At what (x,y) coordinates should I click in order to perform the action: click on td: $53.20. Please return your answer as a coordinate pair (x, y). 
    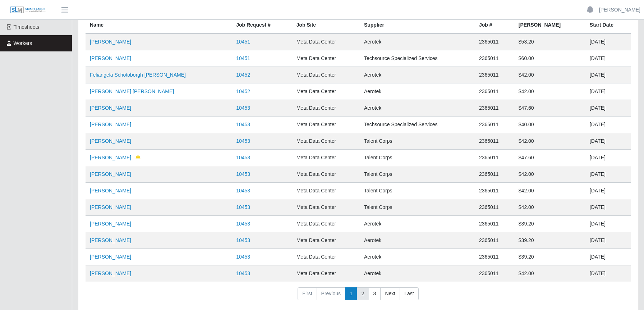
    Looking at the image, I should click on (550, 42).